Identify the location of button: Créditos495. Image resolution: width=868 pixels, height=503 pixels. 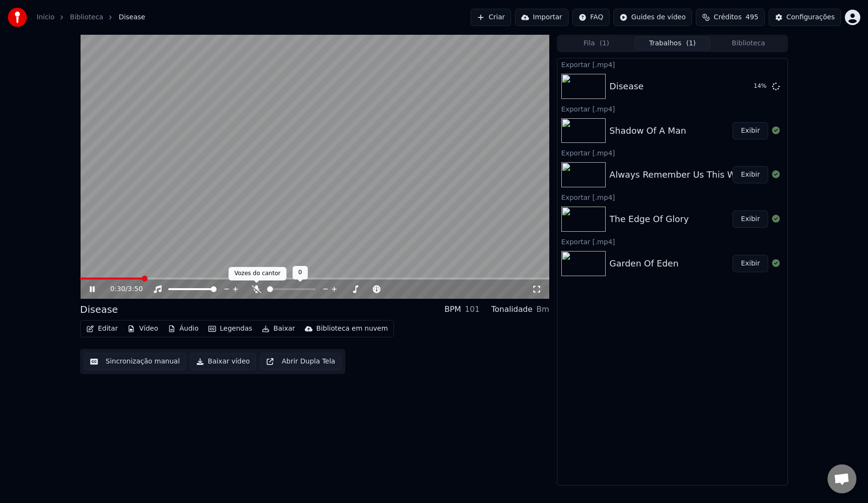
(730, 17).